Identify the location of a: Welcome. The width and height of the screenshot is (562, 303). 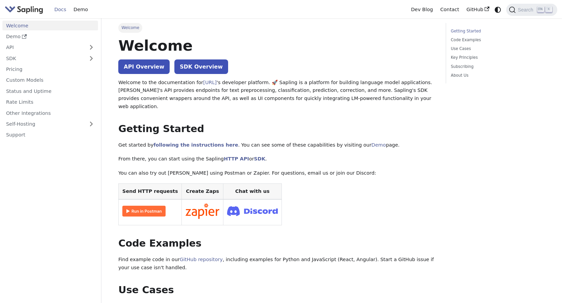
(50, 25).